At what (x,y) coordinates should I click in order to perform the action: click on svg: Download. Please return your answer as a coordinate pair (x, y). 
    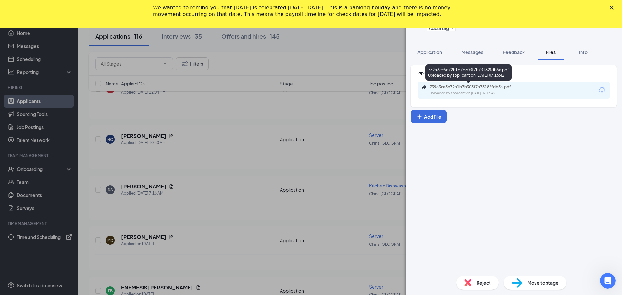
    Looking at the image, I should click on (602, 90).